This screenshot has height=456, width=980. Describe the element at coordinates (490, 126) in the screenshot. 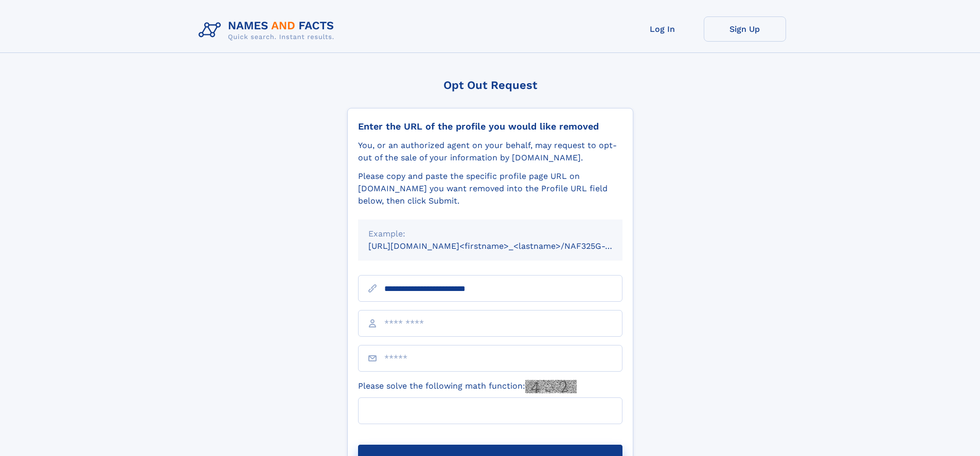

I see `div: Enter the URL of the profile you would like removed` at that location.